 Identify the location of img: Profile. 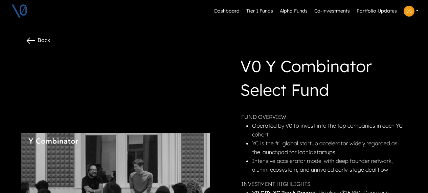
(409, 11).